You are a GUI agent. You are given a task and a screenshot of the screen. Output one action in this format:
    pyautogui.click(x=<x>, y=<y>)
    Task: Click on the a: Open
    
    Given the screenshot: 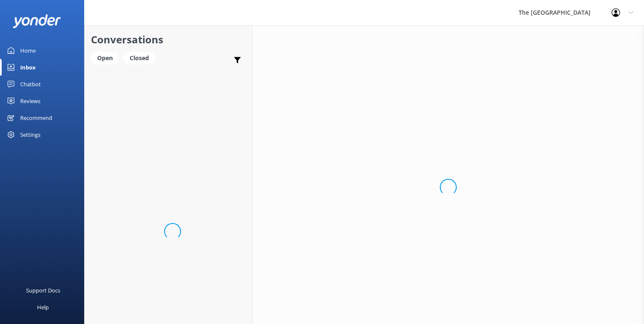 What is the action you would take?
    pyautogui.click(x=107, y=58)
    